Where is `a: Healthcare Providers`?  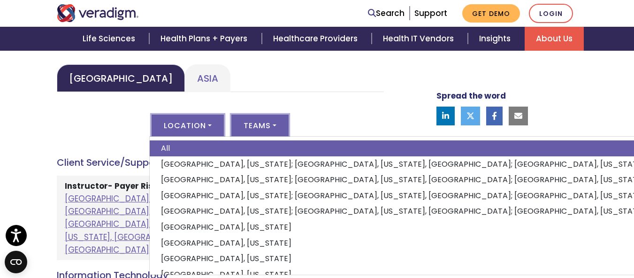
a: Healthcare Providers is located at coordinates (317, 38).